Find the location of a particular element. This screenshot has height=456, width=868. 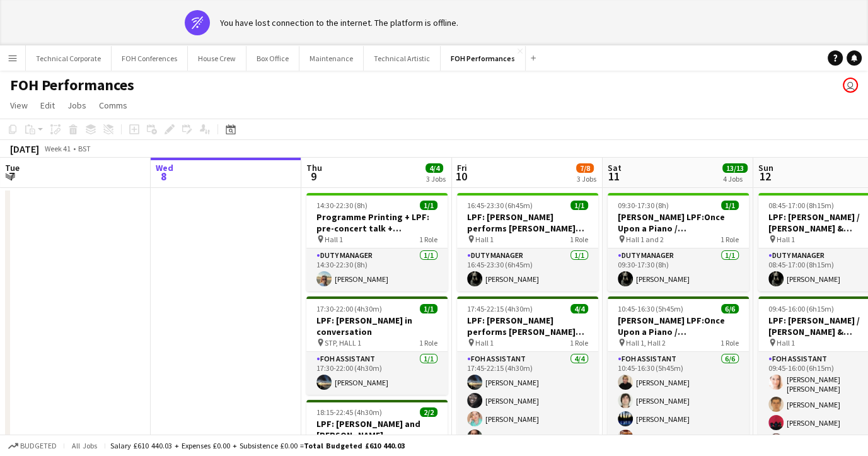

span: Sat is located at coordinates (615, 168).